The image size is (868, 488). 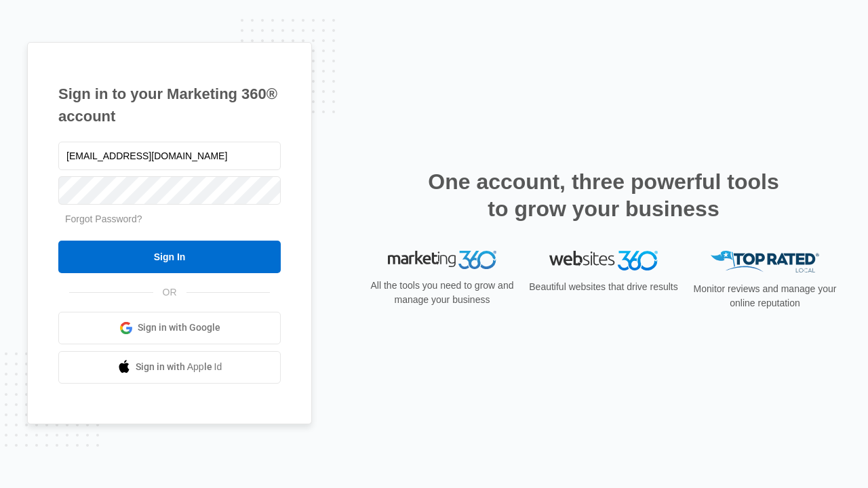 I want to click on input: Sign In, so click(x=169, y=256).